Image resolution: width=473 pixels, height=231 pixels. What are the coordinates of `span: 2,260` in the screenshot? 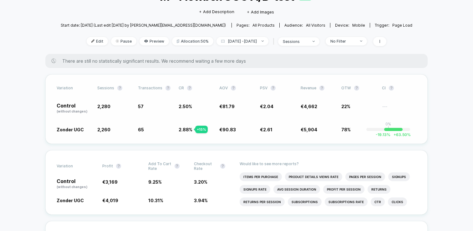 It's located at (104, 129).